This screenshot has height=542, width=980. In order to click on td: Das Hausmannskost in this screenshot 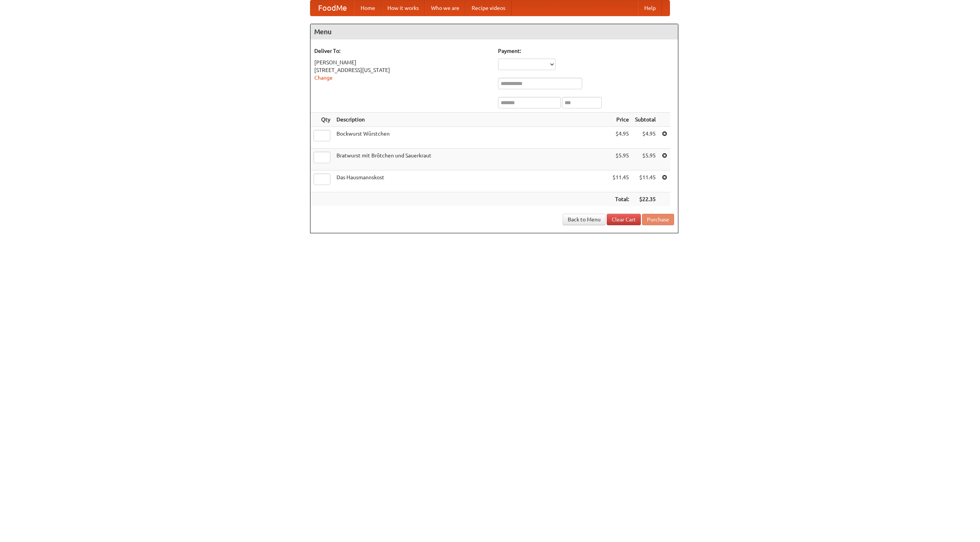, I will do `click(472, 181)`.